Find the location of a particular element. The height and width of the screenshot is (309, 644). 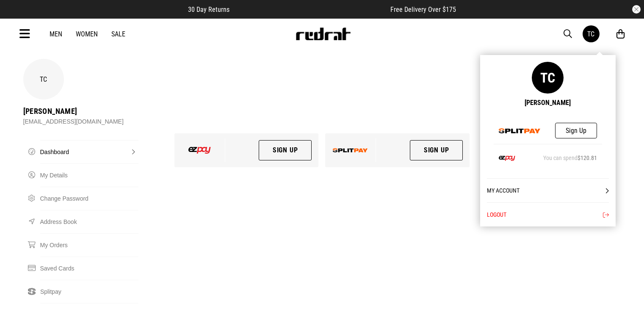

button: Logout is located at coordinates (548, 214).